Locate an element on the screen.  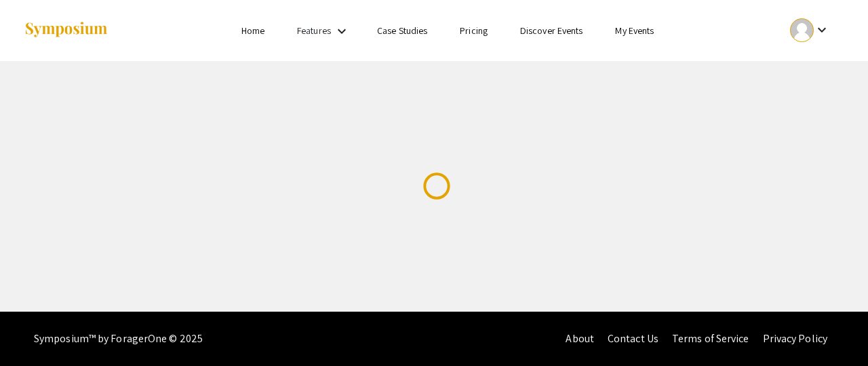
div: Symposium™ by ForagerOne © 2025 is located at coordinates (118, 339).